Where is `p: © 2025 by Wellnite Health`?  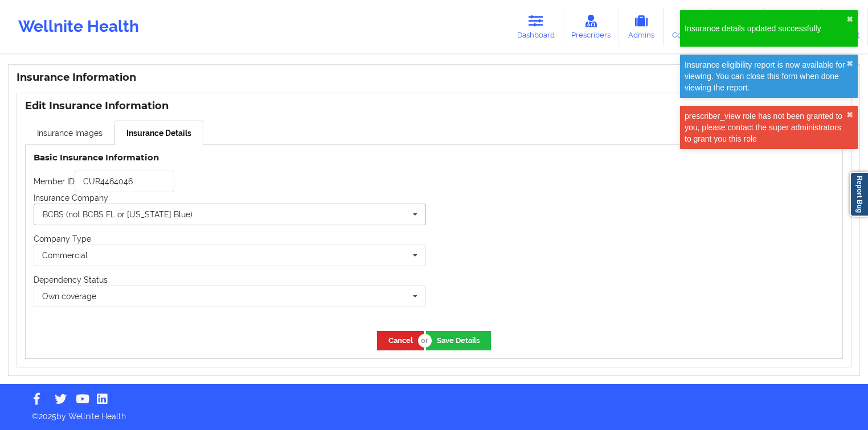 p: © 2025 by Wellnite Health is located at coordinates (434, 413).